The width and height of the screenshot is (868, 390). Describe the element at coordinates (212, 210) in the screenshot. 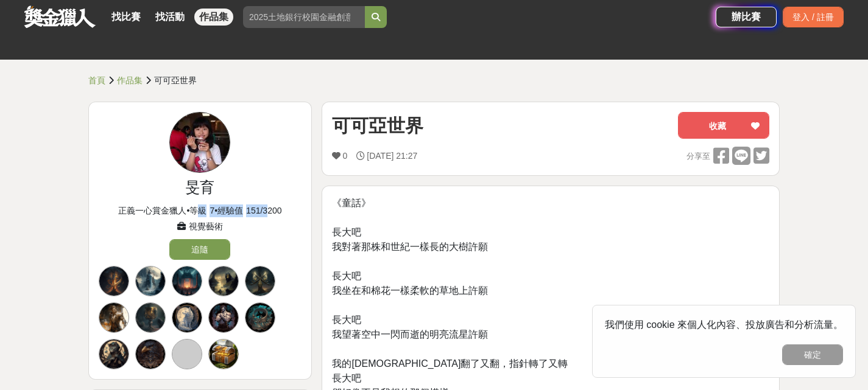

I see `span: 7` at that location.